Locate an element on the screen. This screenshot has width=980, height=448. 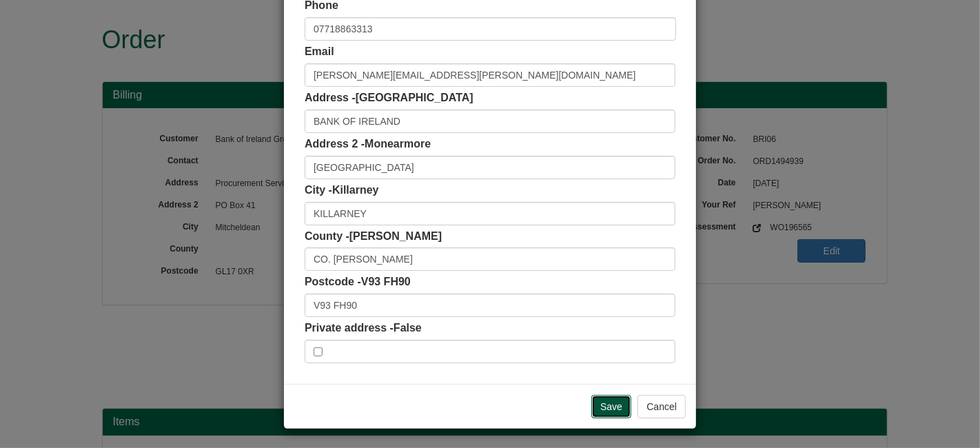
label: Address 2 - is located at coordinates (367, 144).